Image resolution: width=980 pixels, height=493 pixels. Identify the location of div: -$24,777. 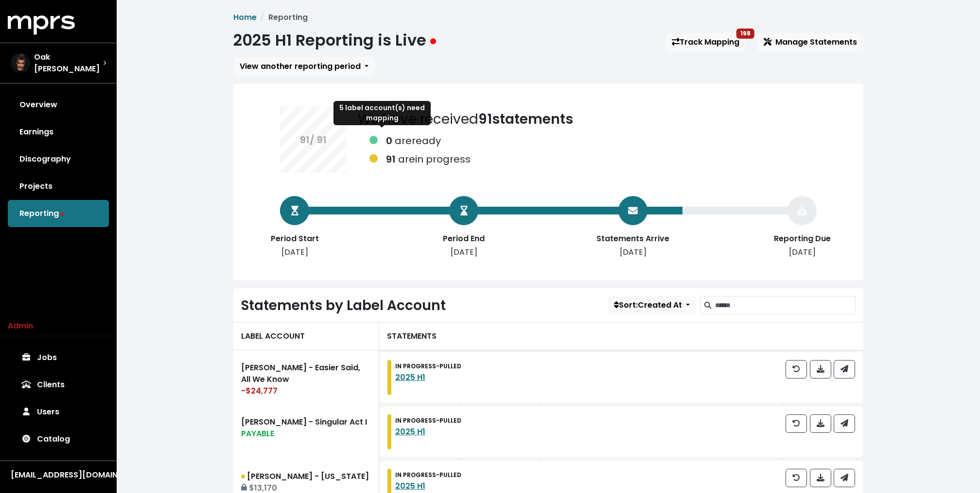
(306, 392).